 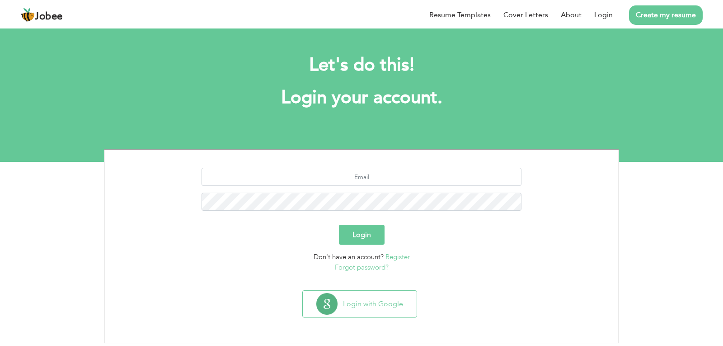 What do you see at coordinates (361, 267) in the screenshot?
I see `a: Forgot password?` at bounding box center [361, 267].